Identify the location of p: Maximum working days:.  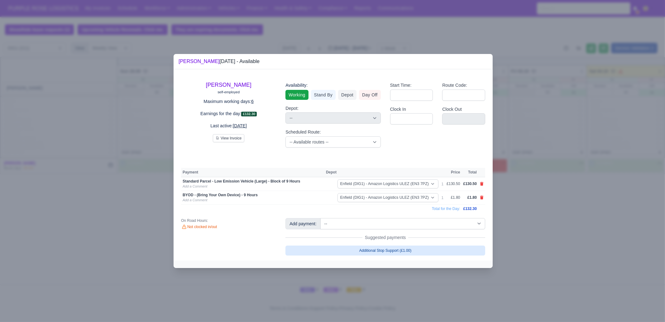
(229, 101).